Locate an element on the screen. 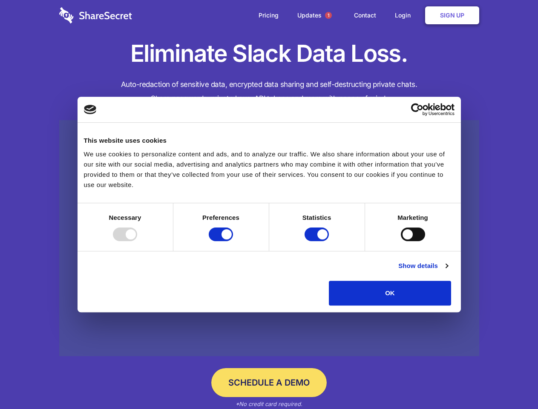  img: logo-wordmark-white-trans-d4663122ce5f474addd5e946df7df03e33cb6a1c49d2221995e7729f52c070b2.svg is located at coordinates (95, 15).